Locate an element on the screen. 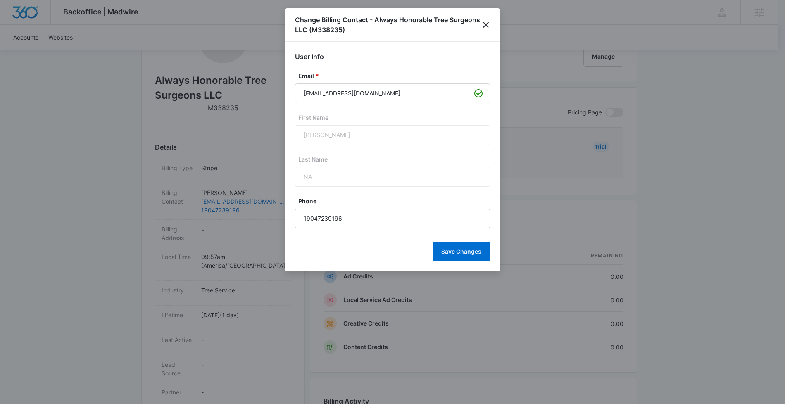  label: First Name is located at coordinates (396, 117).